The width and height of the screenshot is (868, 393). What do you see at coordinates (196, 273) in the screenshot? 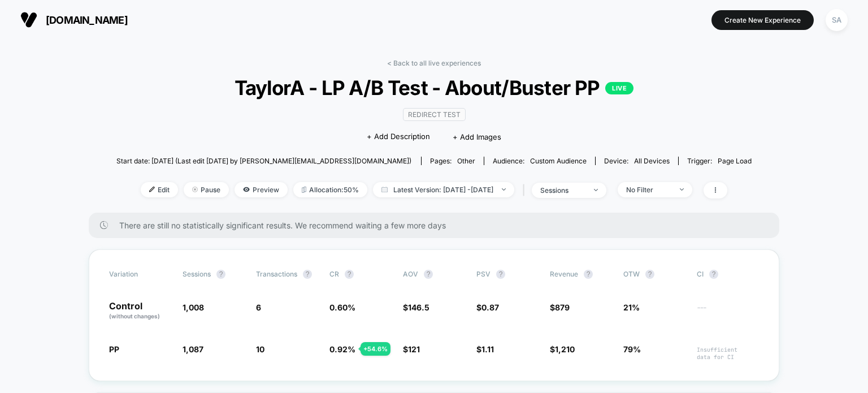
I see `span: Sessions` at bounding box center [196, 273].